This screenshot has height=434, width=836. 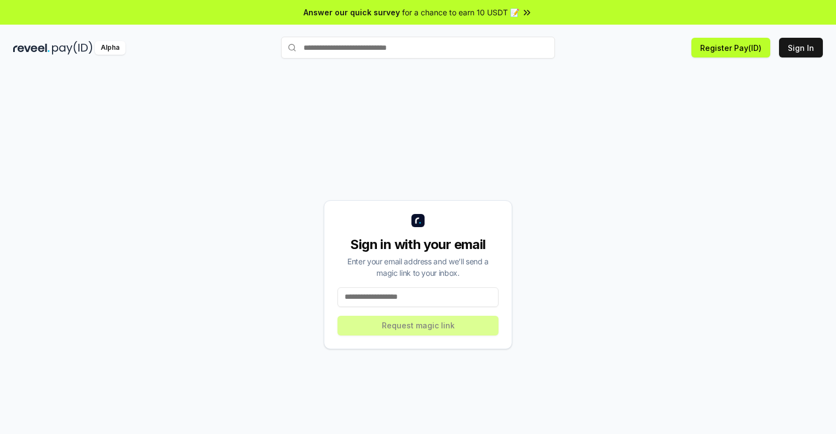 I want to click on div: Enter your email address and we’ll send a magic link to your inbox., so click(x=418, y=267).